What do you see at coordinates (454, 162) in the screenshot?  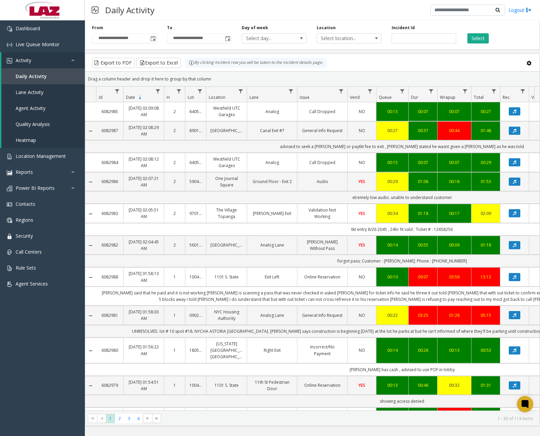 I see `div: 00:07` at bounding box center [454, 162].